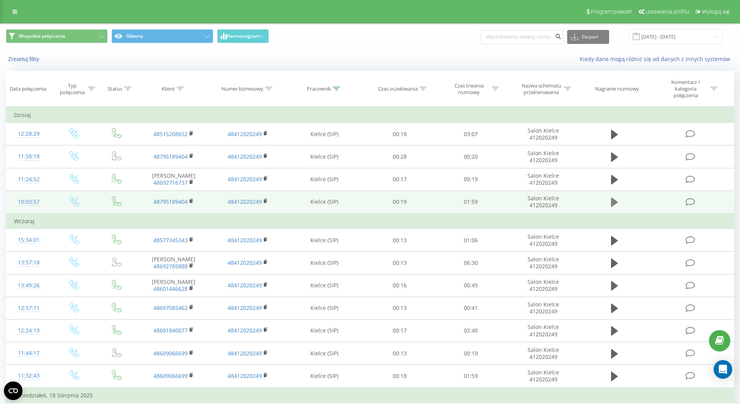 The height and width of the screenshot is (404, 740). I want to click on div: Klient, so click(168, 89).